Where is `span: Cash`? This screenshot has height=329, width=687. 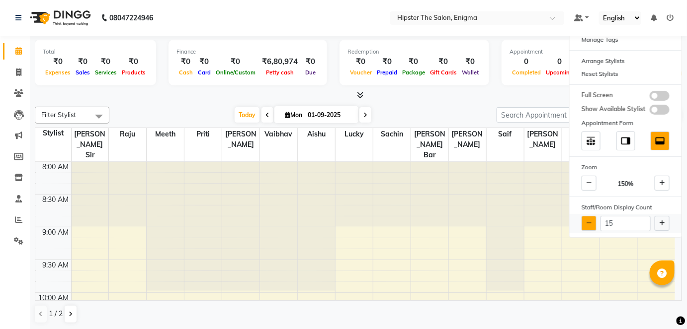
span: Cash is located at coordinates (186, 73).